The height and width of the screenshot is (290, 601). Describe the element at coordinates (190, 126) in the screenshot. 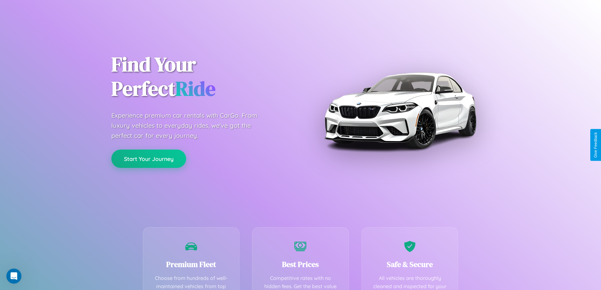

I see `p: Experience premium car rentals with CarGo. From luxury vehicles to everyday rides, we've got the ...` at that location.